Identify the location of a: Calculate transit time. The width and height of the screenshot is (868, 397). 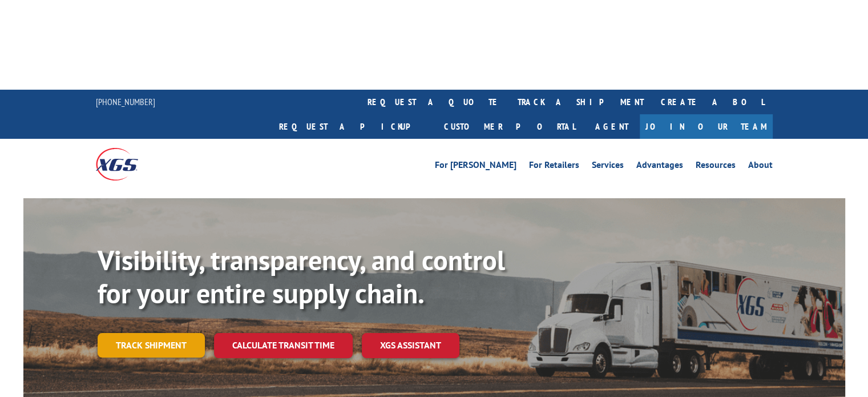
(283, 344).